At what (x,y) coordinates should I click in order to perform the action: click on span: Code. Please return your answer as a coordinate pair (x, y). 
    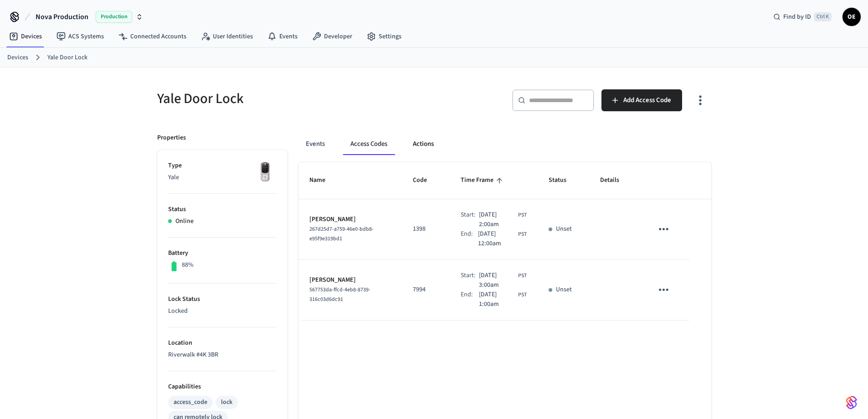
    Looking at the image, I should click on (426, 180).